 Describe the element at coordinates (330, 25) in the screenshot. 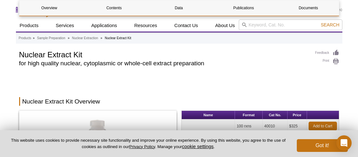

I see `span: Search` at that location.